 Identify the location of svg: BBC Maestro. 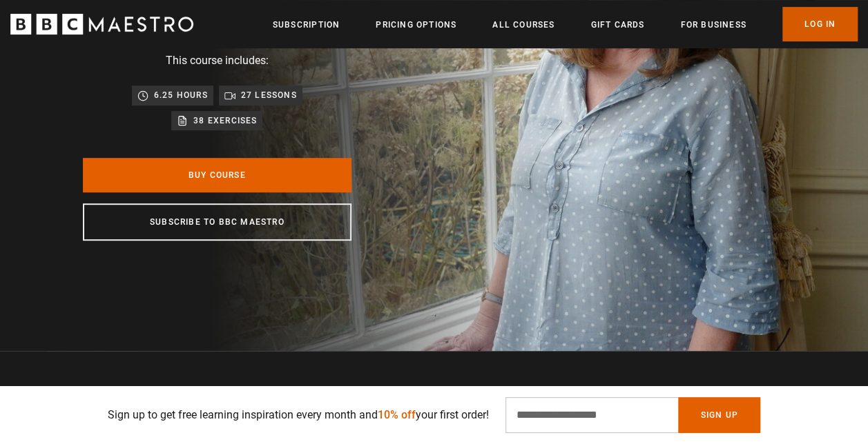
(101, 24).